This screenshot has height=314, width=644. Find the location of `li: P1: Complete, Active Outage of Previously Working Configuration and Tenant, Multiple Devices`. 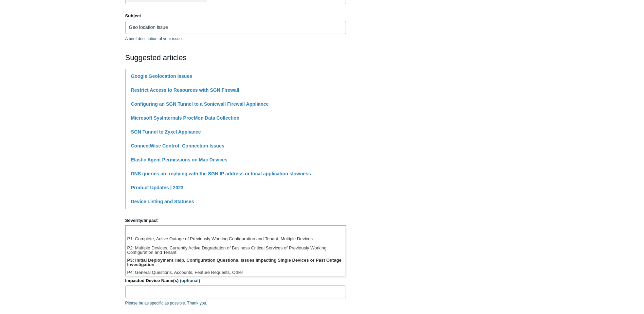

li: P1: Complete, Active Outage of Previously Working Configuration and Tenant, Multiple Devices is located at coordinates (236, 239).